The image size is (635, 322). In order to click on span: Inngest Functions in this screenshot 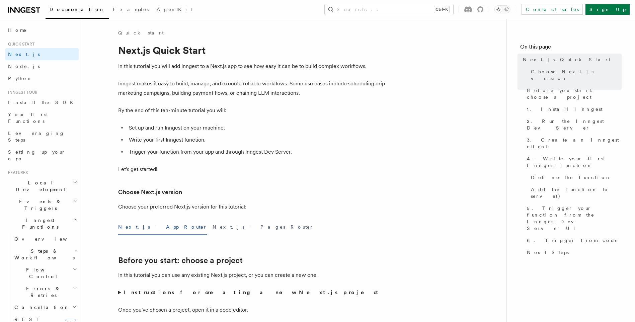, I will do `click(39, 224)`.